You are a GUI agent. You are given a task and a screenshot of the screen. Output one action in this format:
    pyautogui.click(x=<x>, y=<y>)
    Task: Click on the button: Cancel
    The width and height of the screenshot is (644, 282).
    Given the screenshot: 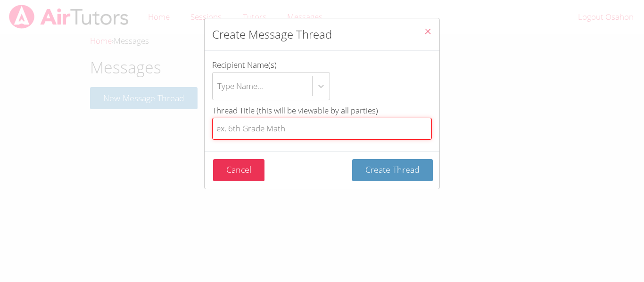 What is the action you would take?
    pyautogui.click(x=239, y=170)
    